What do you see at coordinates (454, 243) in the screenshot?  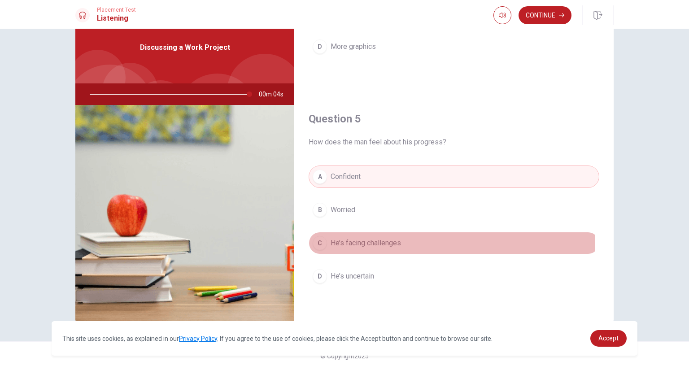 I see `button: CHe’s facing challenges` at bounding box center [454, 243].